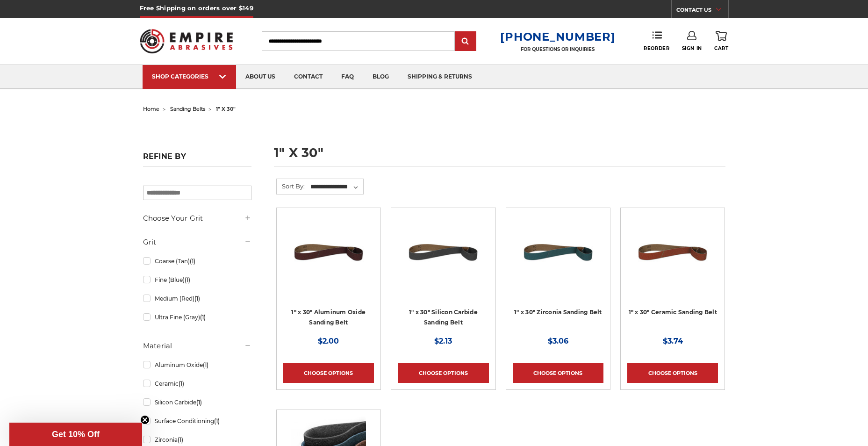 This screenshot has height=446, width=868. Describe the element at coordinates (260, 77) in the screenshot. I see `a: about us` at that location.